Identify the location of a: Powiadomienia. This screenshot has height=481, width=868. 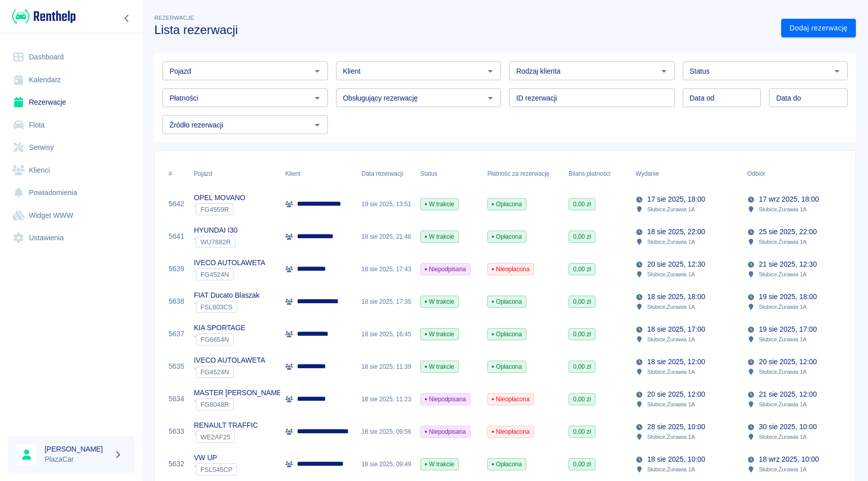
(71, 192).